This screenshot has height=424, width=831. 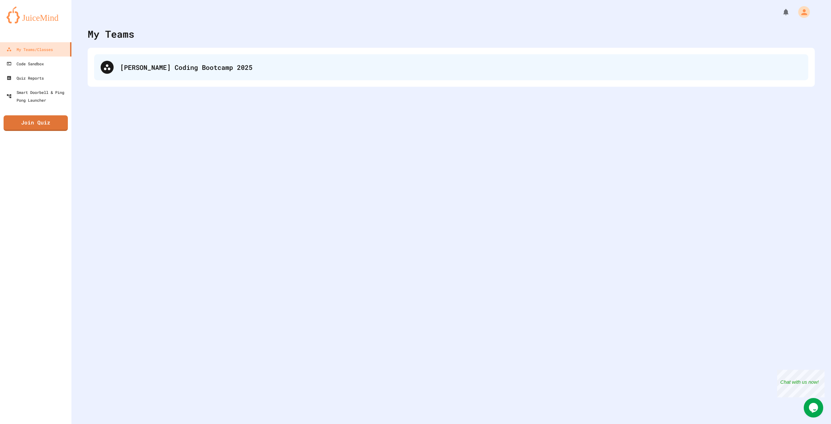 What do you see at coordinates (38, 96) in the screenshot?
I see `div: Smart Doorbell & Ping Pong Launcher` at bounding box center [38, 96].